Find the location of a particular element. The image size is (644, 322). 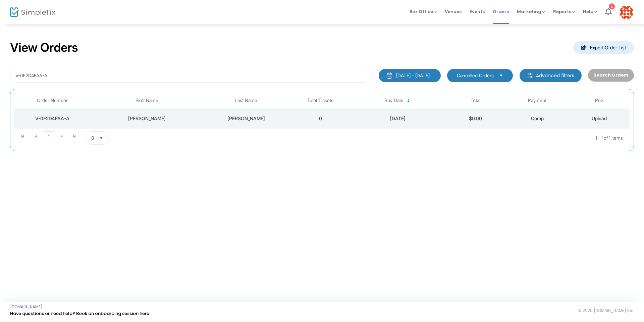

span: Page 1 is located at coordinates (49, 137).